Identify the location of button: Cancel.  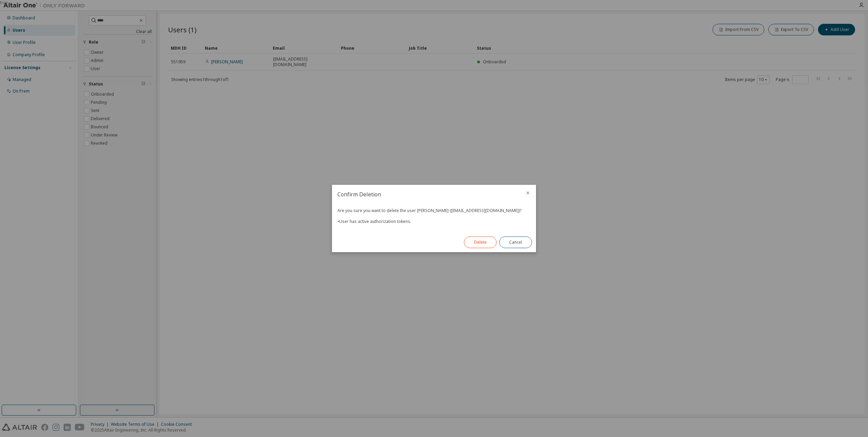
(516, 242).